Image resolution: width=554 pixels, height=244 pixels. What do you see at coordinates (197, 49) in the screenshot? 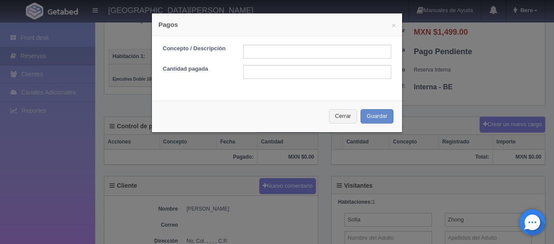
I see `label: Concepto / Descripción` at bounding box center [197, 49].